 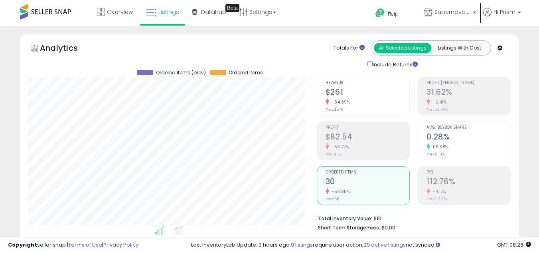 I want to click on li: $10, so click(x=411, y=217).